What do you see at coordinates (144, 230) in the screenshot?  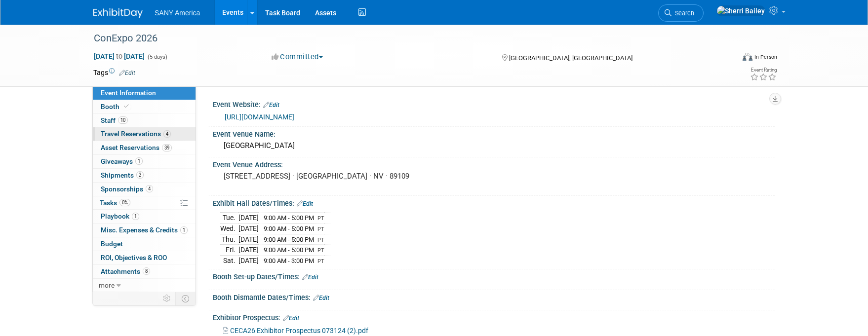 I see `a: Misc. Expenses & Credits1` at bounding box center [144, 230].